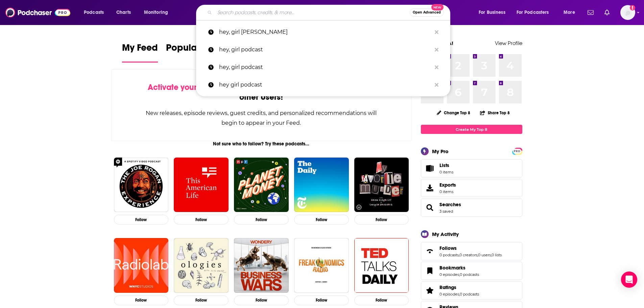  Describe the element at coordinates (201, 265) in the screenshot. I see `img: Ologies with Alie Ward` at that location.